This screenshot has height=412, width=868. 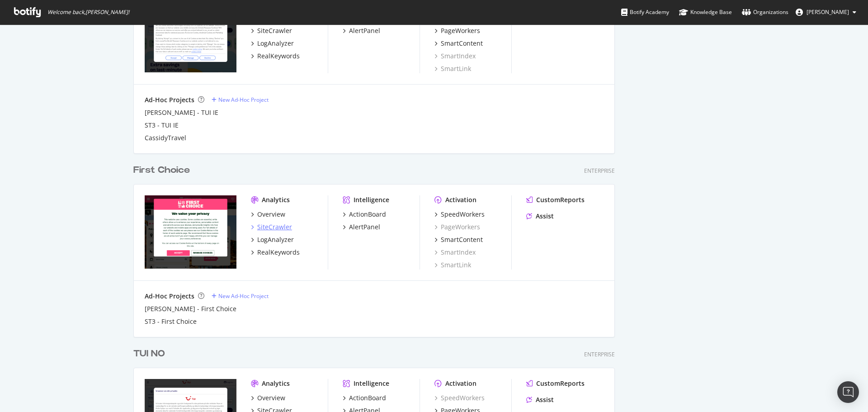 What do you see at coordinates (161, 125) in the screenshot?
I see `div: ST3 - TUI IE` at bounding box center [161, 125].